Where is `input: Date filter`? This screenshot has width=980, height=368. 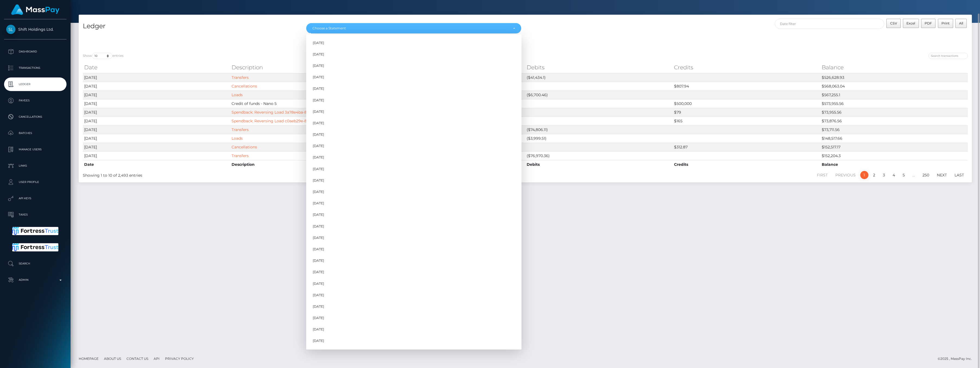 input: Date filter is located at coordinates (830, 24).